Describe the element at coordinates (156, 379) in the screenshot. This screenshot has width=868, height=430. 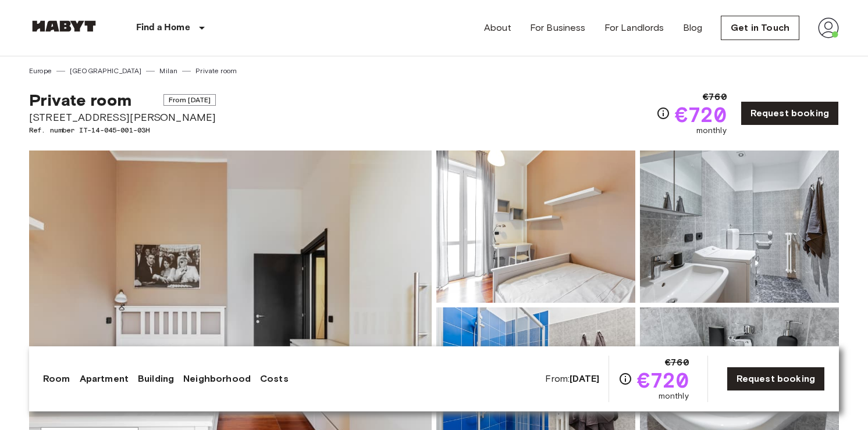
I see `a: Building` at that location.